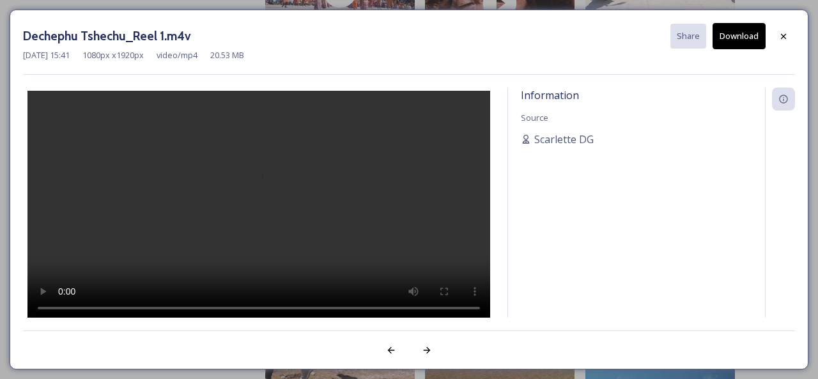 The height and width of the screenshot is (379, 818). Describe the element at coordinates (550, 95) in the screenshot. I see `span: Information` at that location.